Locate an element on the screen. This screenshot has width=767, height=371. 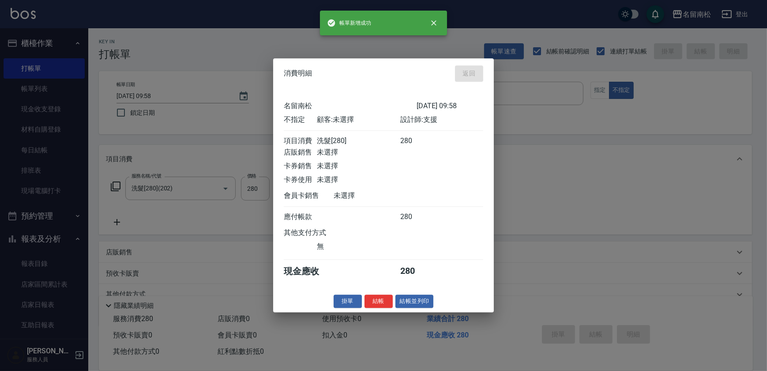
div: 設計師: 支援 is located at coordinates (442, 120).